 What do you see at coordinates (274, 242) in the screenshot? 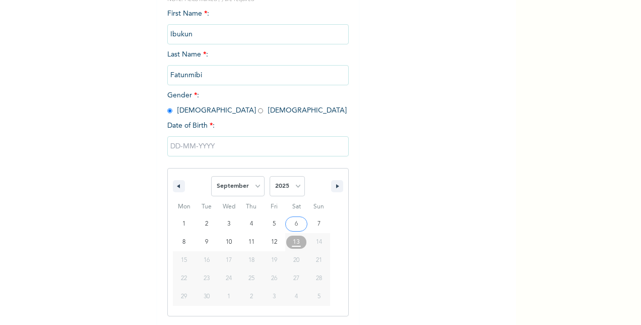
I see `span: 12` at bounding box center [274, 242].